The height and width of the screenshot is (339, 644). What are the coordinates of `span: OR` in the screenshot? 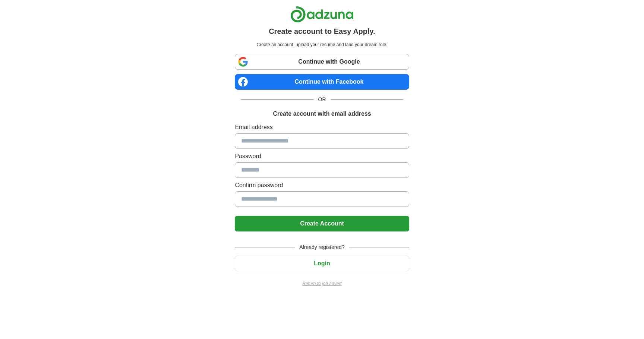 It's located at (322, 100).